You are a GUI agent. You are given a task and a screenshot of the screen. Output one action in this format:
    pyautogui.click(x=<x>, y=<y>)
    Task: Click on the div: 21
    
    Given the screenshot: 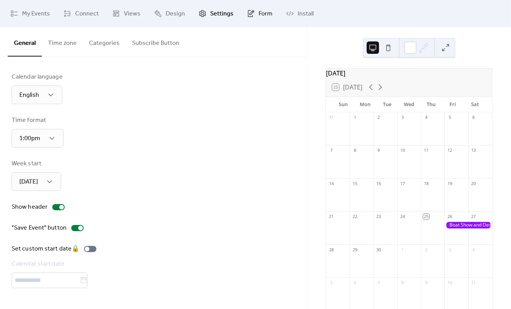 What is the action you would take?
    pyautogui.click(x=331, y=216)
    